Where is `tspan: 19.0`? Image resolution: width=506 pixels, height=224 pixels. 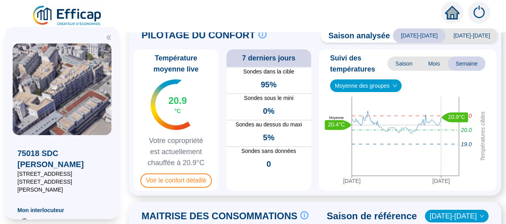 tspan: 19.0 is located at coordinates (466, 144).